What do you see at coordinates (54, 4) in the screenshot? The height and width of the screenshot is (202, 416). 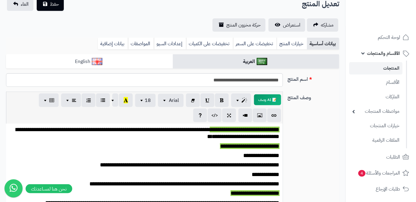 I see `span: حفظ` at bounding box center [54, 4].